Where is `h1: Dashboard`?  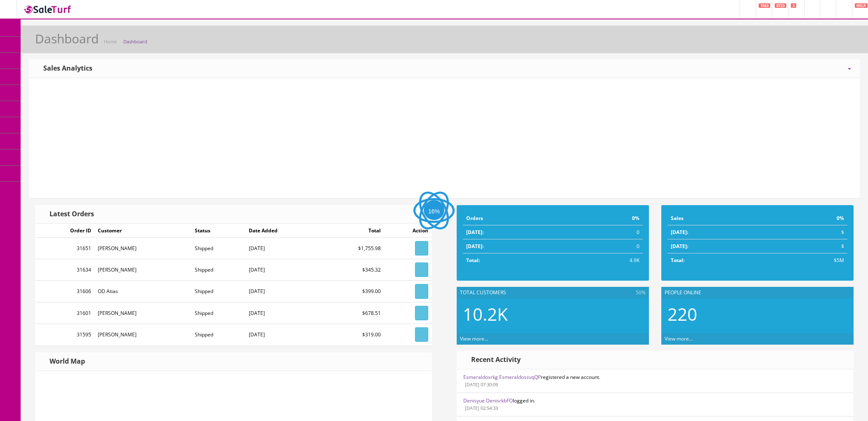 h1: Dashboard is located at coordinates (67, 39).